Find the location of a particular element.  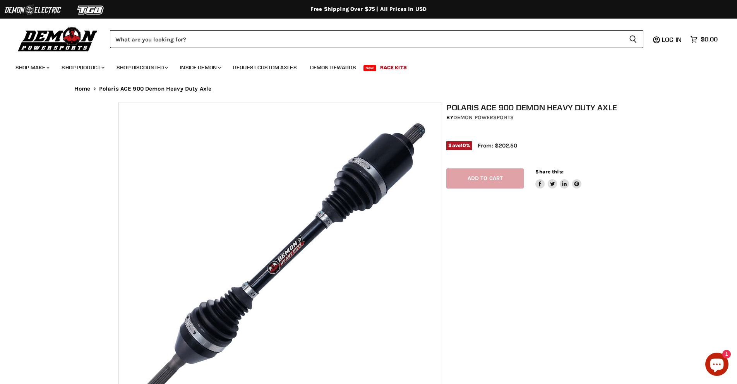

a: Demon Rewards is located at coordinates (333, 67).